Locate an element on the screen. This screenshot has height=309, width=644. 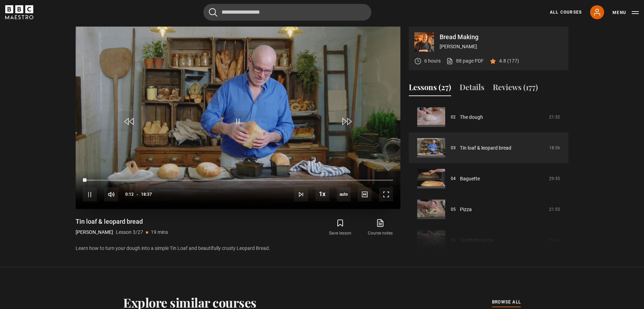
button: Mute is located at coordinates (111, 194).